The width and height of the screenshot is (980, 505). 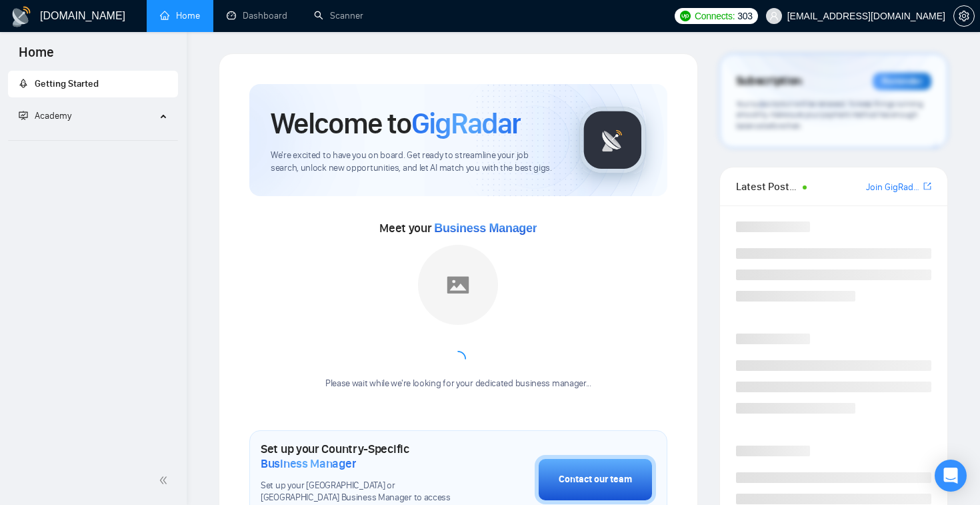 I want to click on li: Getting Started, so click(x=92, y=84).